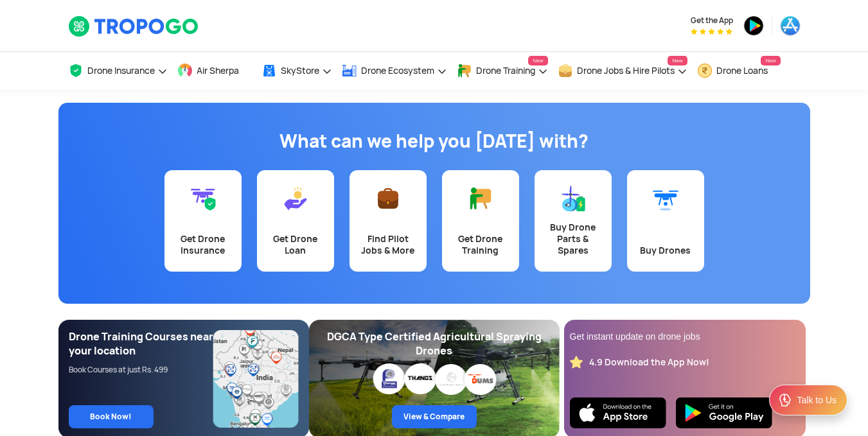  What do you see at coordinates (141, 370) in the screenshot?
I see `div: Book Courses at just Rs. 499` at bounding box center [141, 370].